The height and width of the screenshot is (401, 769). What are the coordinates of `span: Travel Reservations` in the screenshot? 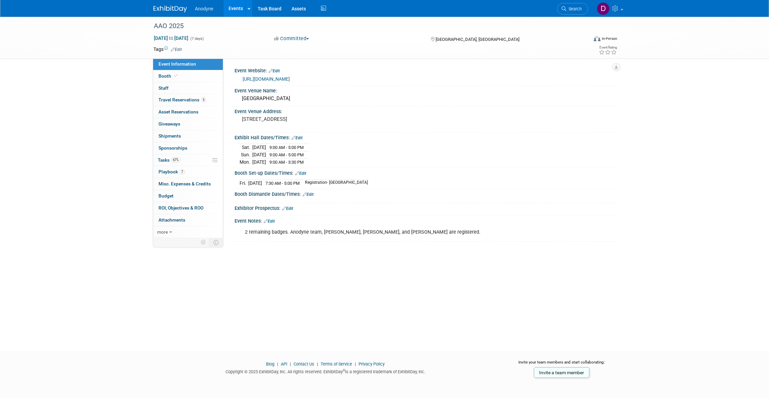 It's located at (182, 100).